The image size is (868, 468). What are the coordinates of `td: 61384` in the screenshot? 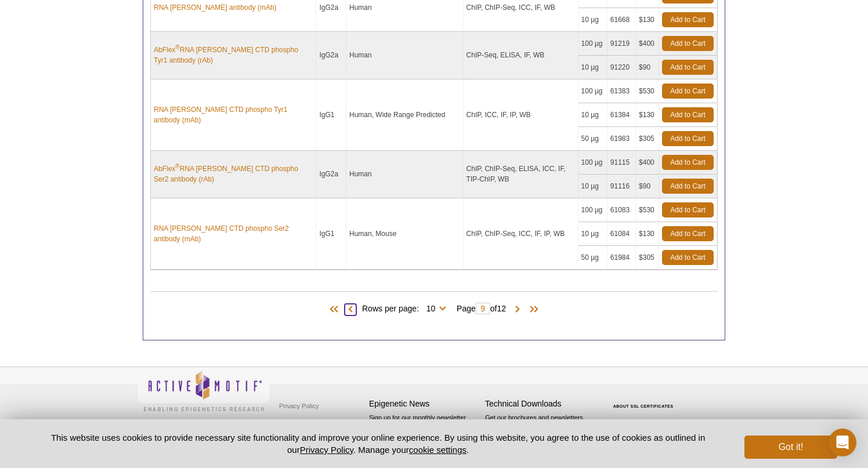 It's located at (621, 114).